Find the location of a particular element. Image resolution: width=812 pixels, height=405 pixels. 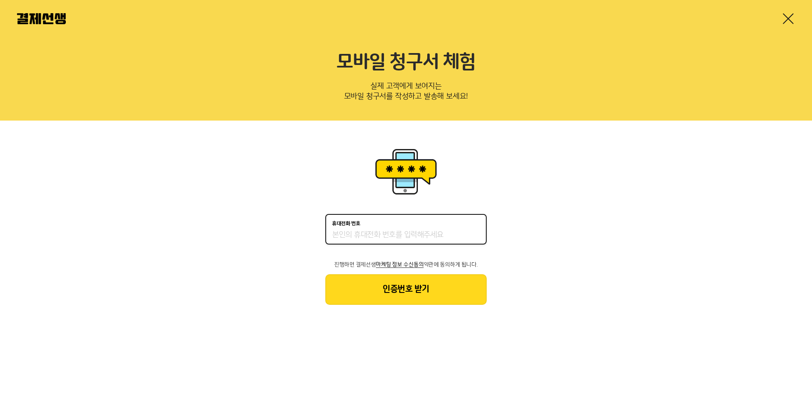

button: 인증번호 받기 is located at coordinates (406, 290).